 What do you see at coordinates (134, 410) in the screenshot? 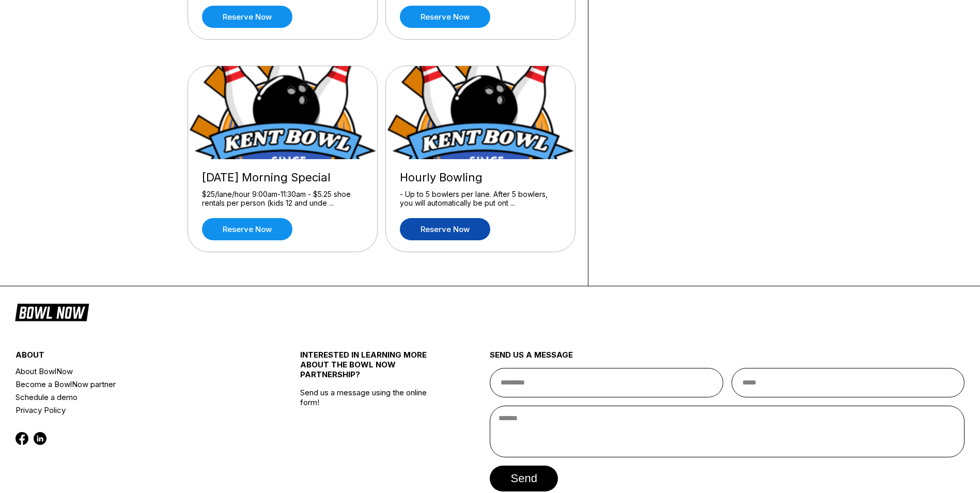
I see `a: Privacy Policy` at bounding box center [134, 410].